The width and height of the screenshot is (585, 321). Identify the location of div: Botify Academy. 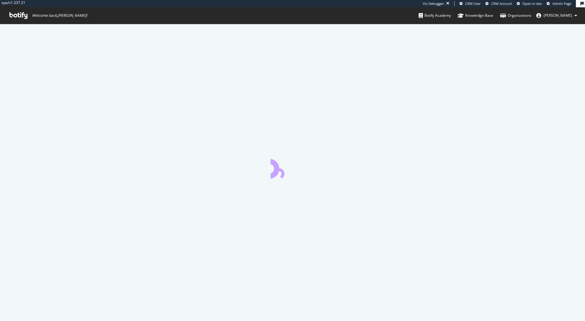
(435, 16).